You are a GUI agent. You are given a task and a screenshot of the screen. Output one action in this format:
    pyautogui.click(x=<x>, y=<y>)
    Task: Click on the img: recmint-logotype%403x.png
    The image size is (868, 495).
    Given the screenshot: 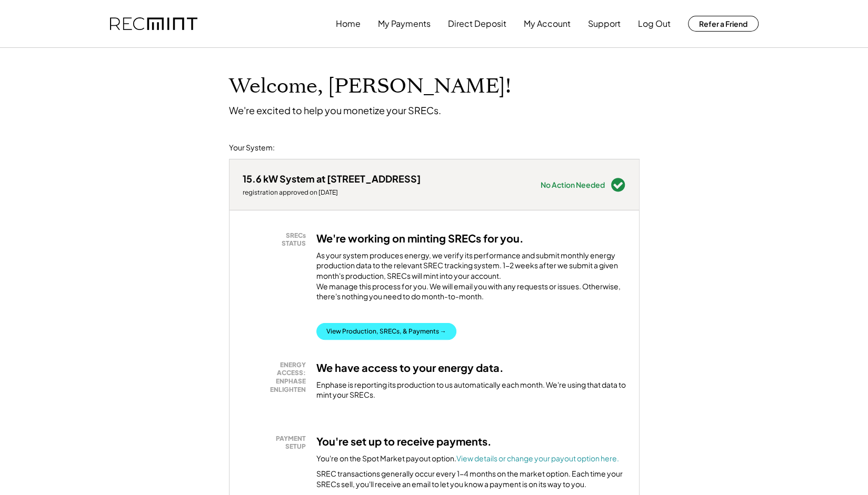 What is the action you would take?
    pyautogui.click(x=154, y=24)
    